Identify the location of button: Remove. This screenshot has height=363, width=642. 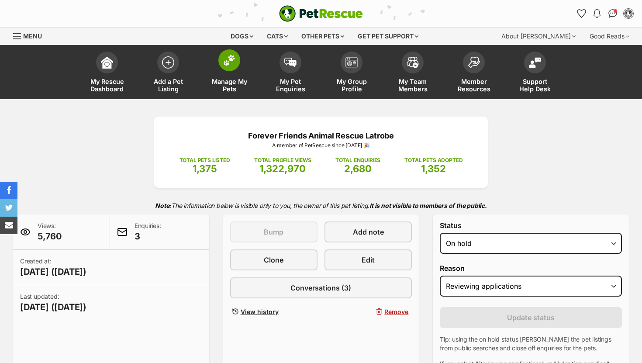
(368, 311).